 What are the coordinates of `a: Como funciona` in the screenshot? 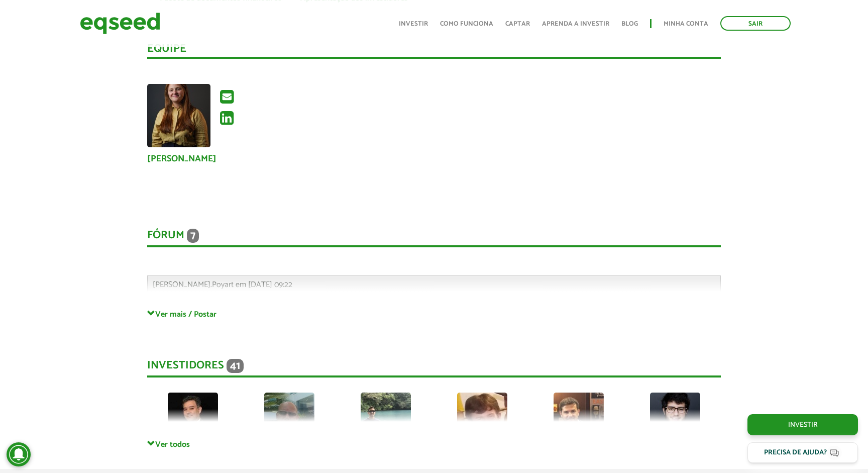 It's located at (466, 23).